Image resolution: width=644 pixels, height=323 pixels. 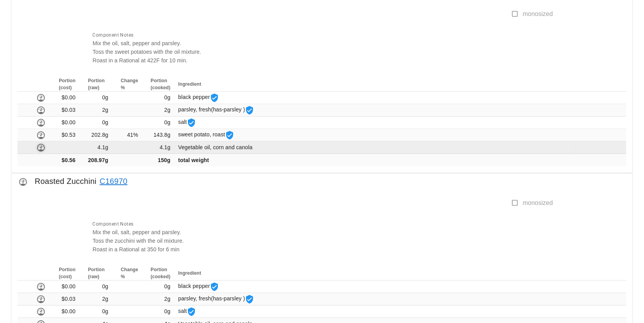 What do you see at coordinates (98, 135) in the screenshot?
I see `td: 202.8g` at bounding box center [98, 135].